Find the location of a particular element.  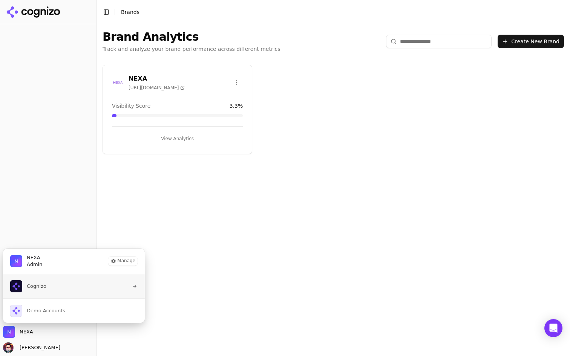

h3: NEXA is located at coordinates (157, 79).